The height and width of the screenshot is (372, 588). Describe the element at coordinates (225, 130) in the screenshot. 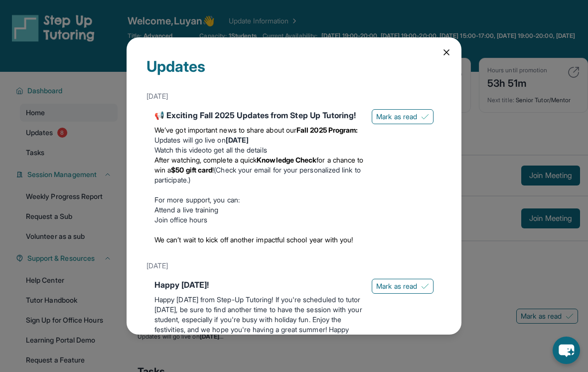

I see `span: We’ve got important news to share about our` at that location.